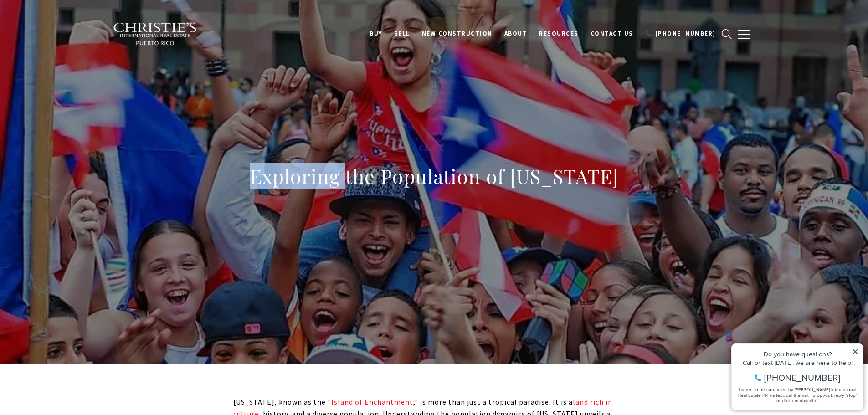  Describe the element at coordinates (457, 33) in the screenshot. I see `span: New Construction` at that location.